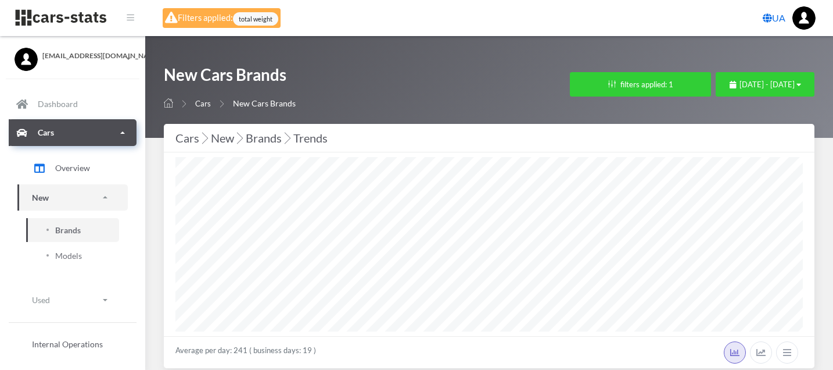 Image resolution: width=833 pixels, height=370 pixels. What do you see at coordinates (73, 230) in the screenshot?
I see `a: Brands` at bounding box center [73, 230].